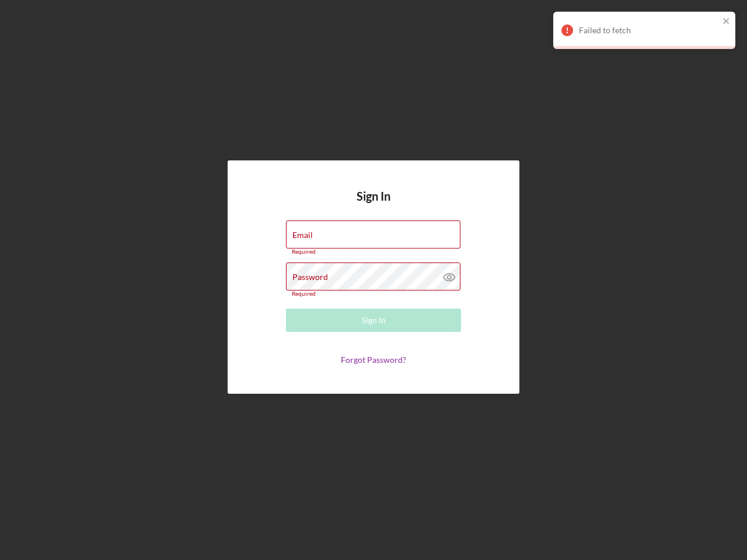  Describe the element at coordinates (303, 235) in the screenshot. I see `label: Email` at that location.